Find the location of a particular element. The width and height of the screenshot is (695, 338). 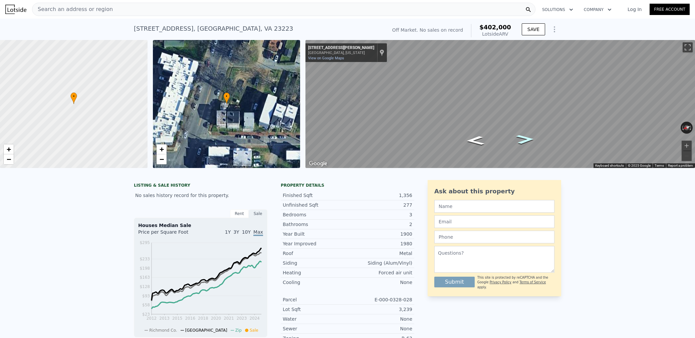

button: Zoom in is located at coordinates (687, 146).